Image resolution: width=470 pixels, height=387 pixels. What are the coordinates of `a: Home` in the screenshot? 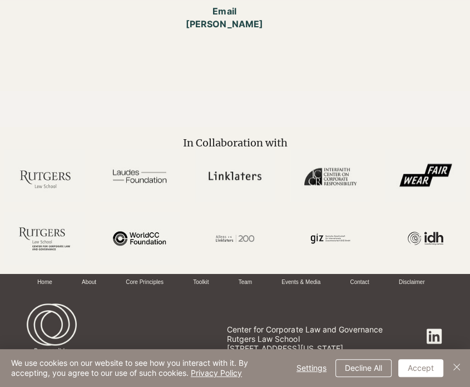 It's located at (45, 282).